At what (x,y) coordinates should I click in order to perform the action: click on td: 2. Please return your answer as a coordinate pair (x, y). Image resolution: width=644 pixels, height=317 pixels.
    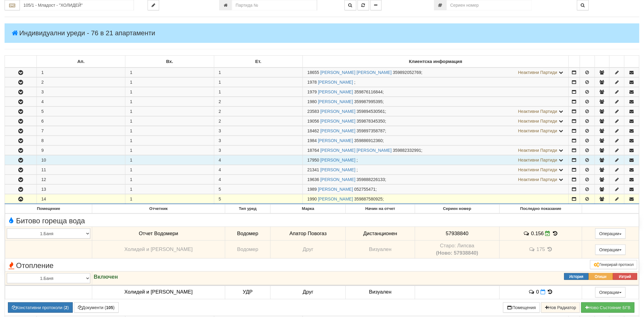
    Looking at the image, I should click on (81, 82).